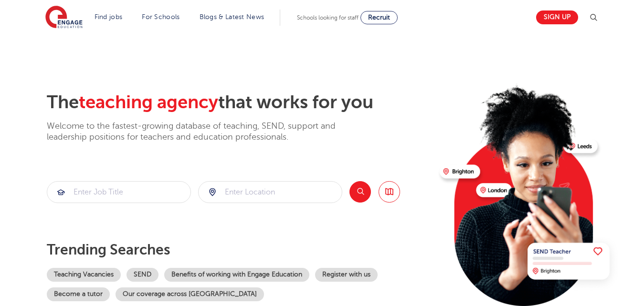  I want to click on a: Register with us, so click(346, 275).